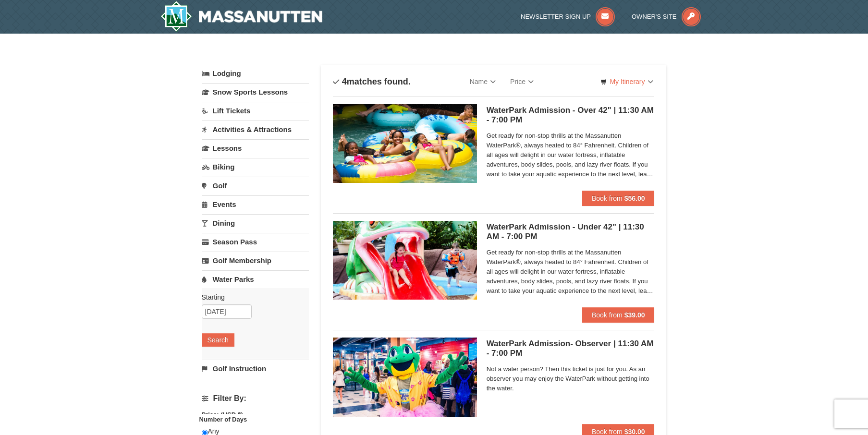 This screenshot has width=868, height=435. I want to click on a: Owner's Site, so click(666, 16).